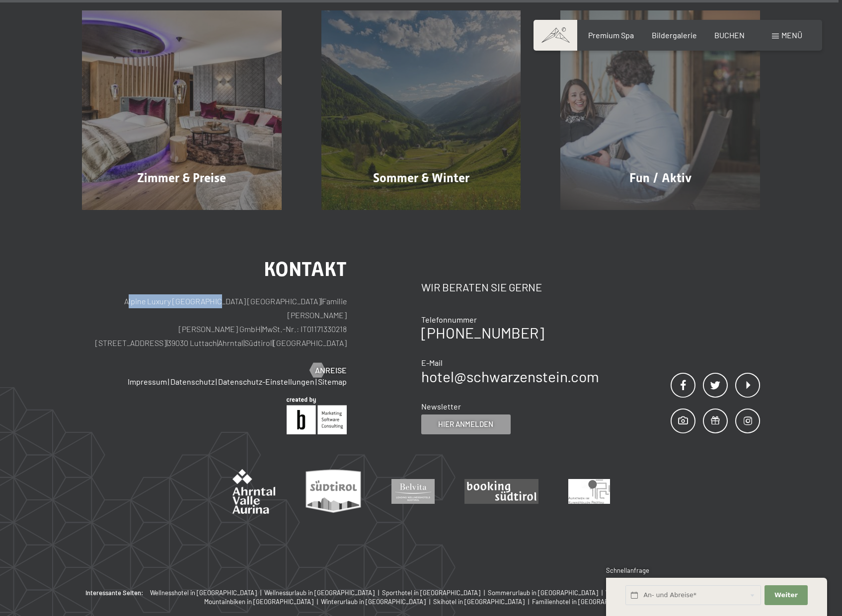 Image resolution: width=842 pixels, height=616 pixels. I want to click on a: Wellnesshotel Südtirol SCHWARZENSTEIN - Wellnessurlaub in den Alpen, Wandern und Wellness Fun / A..., so click(660, 110).